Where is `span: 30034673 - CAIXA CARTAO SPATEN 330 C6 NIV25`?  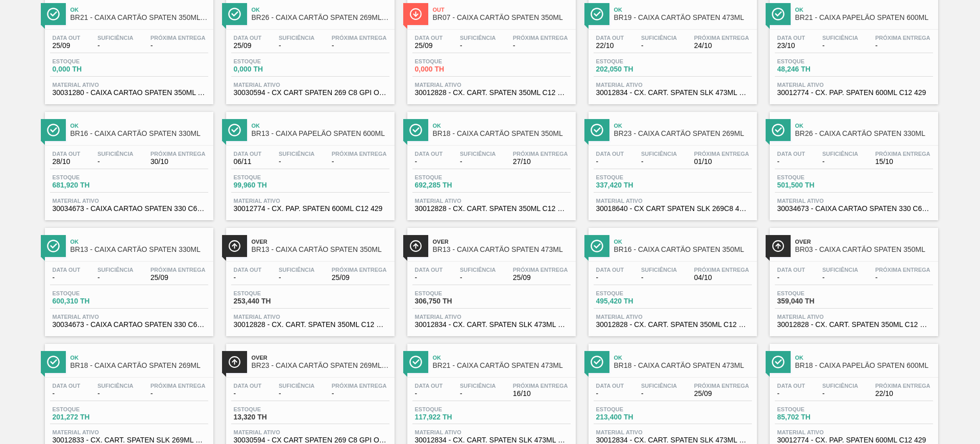 span: 30034673 - CAIXA CARTAO SPATEN 330 C6 NIV25 is located at coordinates (854, 208).